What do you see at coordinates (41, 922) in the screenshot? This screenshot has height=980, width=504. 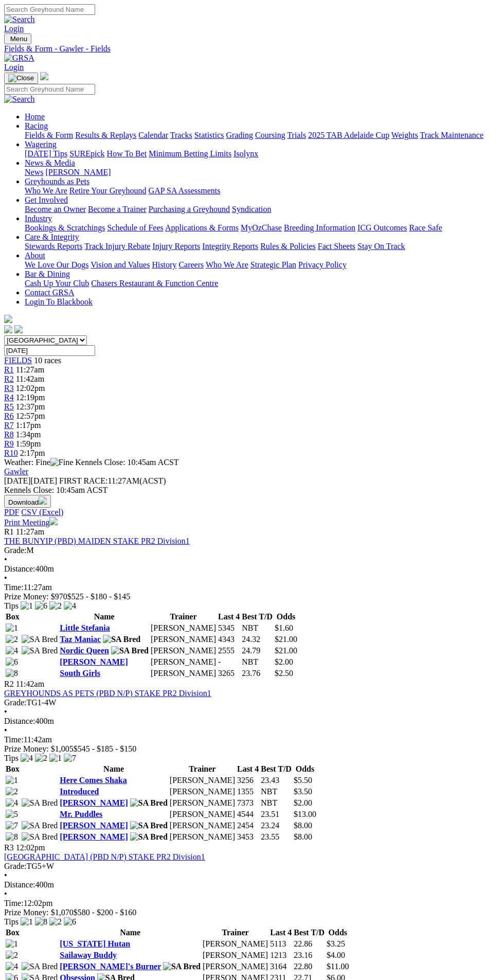 I see `img: 8` at bounding box center [41, 922].